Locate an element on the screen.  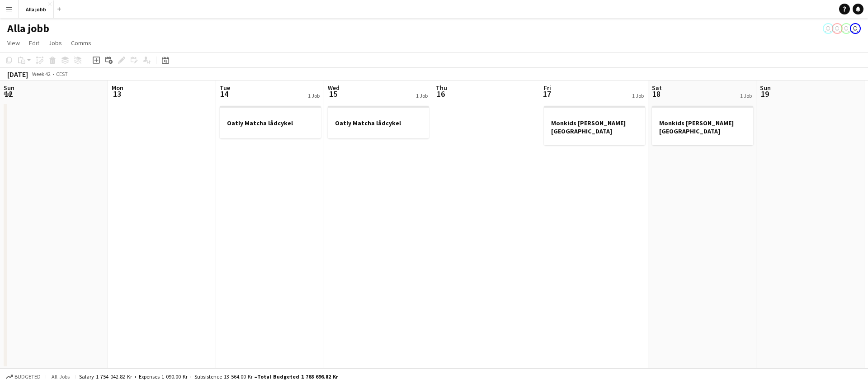
span: Wed is located at coordinates (334, 88).